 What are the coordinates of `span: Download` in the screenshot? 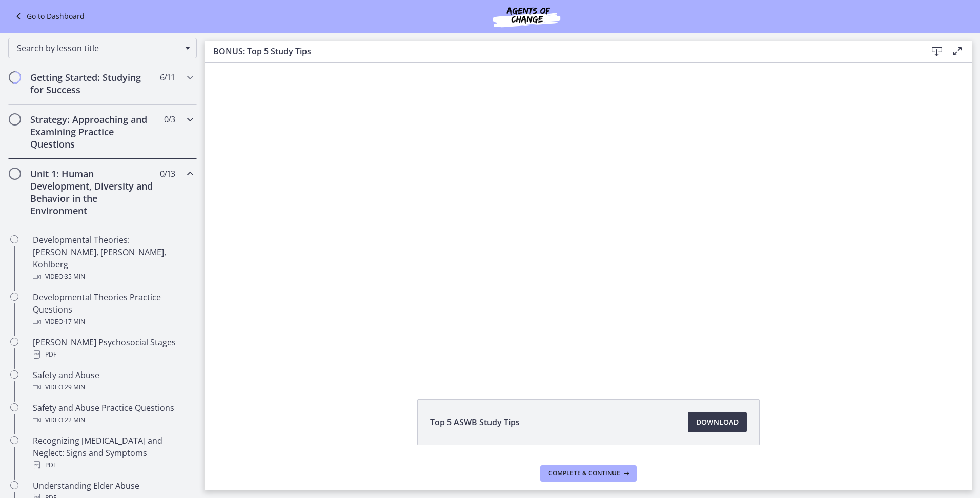 It's located at (717, 422).